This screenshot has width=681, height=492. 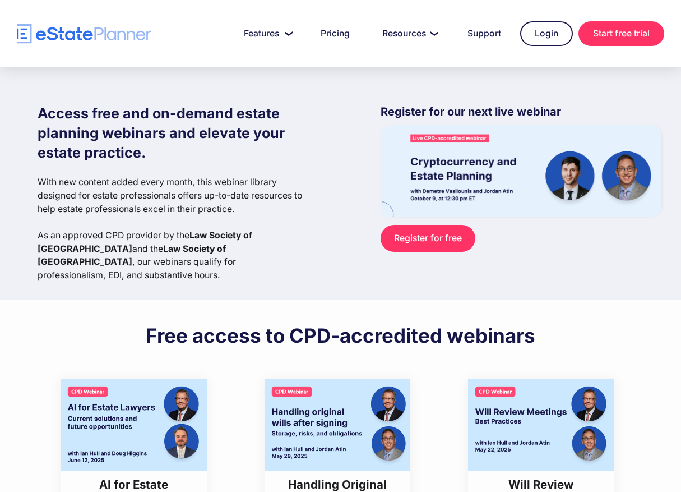 What do you see at coordinates (340, 335) in the screenshot?
I see `h2: Free access to CPD-accredited webinars` at bounding box center [340, 335].